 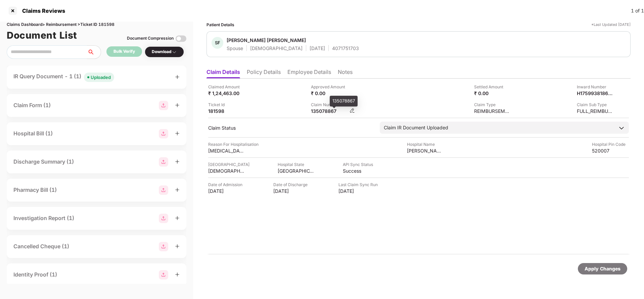 I want to click on div: Claims Dashboard > Reimbursement > Ticket ID 181598, so click(x=97, y=24).